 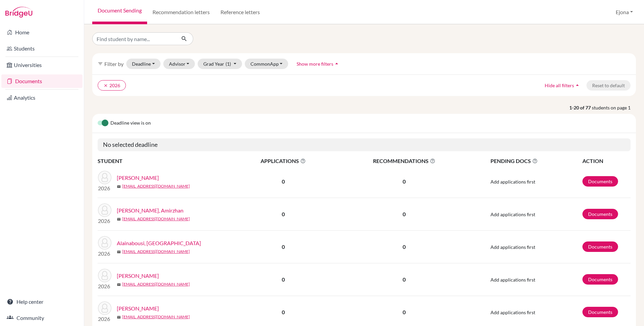 I want to click on th: ACTION, so click(x=606, y=161).